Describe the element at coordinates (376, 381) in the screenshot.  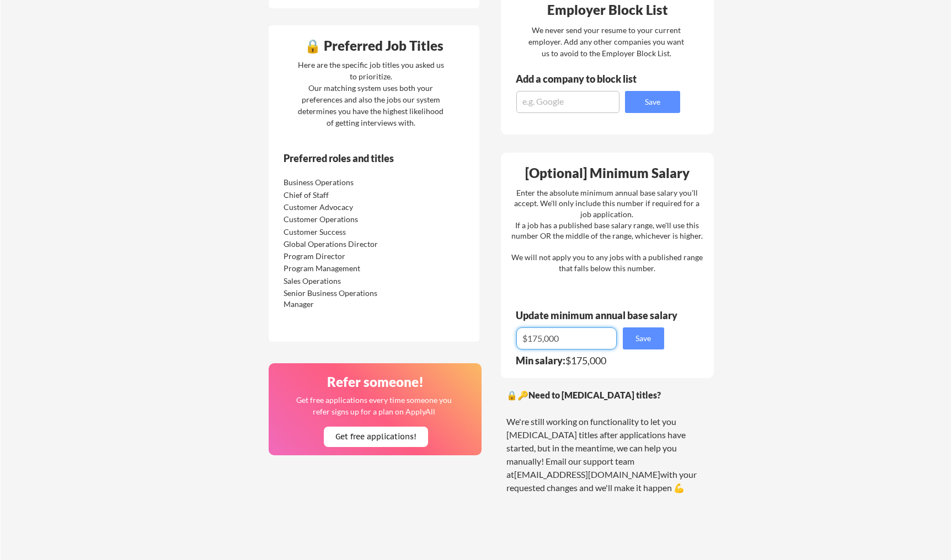
I see `div: Refer someone!` at that location.